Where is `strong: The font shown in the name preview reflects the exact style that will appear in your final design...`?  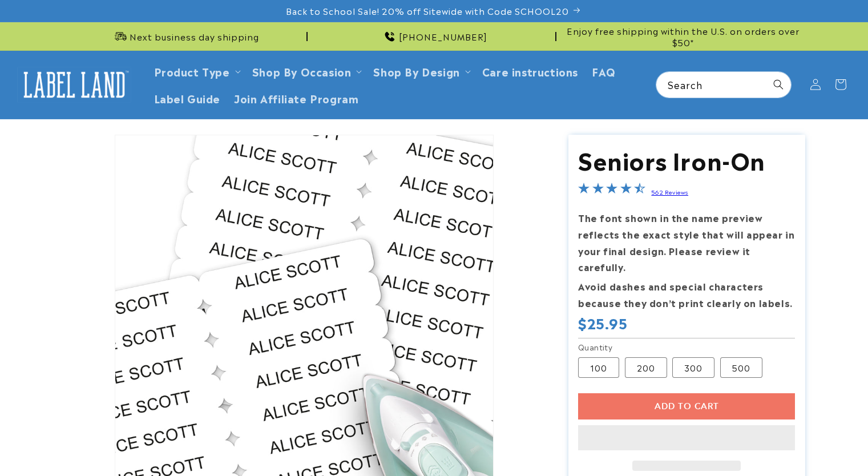
strong: The font shown in the name preview reflects the exact style that will appear in your final design... is located at coordinates (686, 242).